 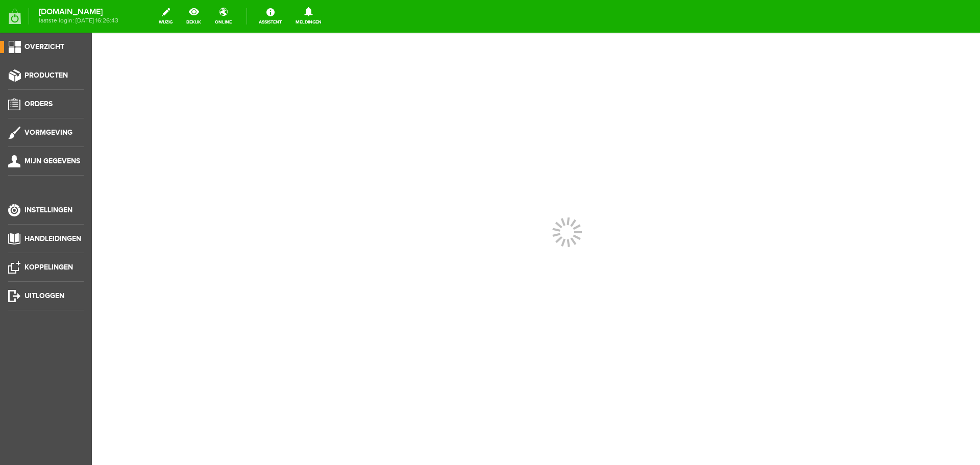 I want to click on span: Handleidingen, so click(x=53, y=238).